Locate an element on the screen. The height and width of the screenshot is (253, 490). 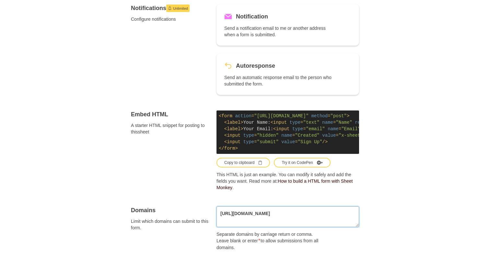
p: This HTML is just an example. You can modify it safely and add the fields you want. Read more at: . is located at coordinates (288, 181).